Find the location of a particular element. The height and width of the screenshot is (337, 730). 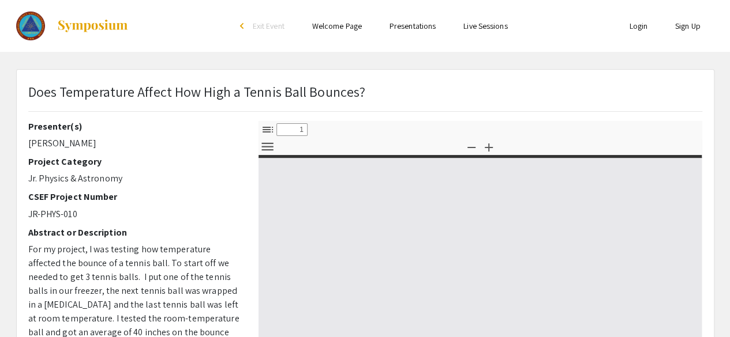

p: Jr. Physics & Astronomy is located at coordinates (134, 179).